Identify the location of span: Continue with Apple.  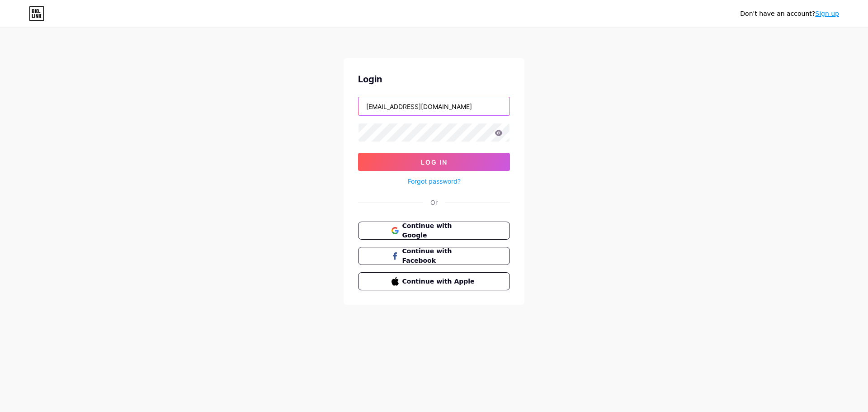
(440, 281).